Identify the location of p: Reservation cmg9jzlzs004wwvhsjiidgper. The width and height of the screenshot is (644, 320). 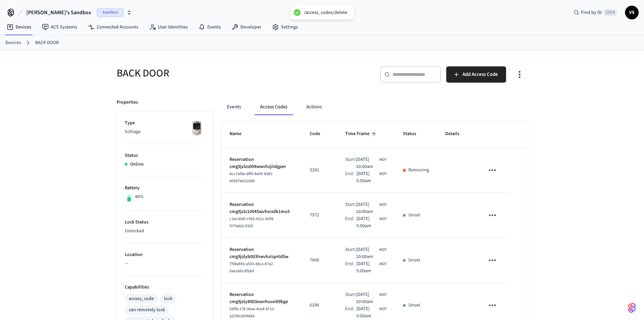
(261, 164).